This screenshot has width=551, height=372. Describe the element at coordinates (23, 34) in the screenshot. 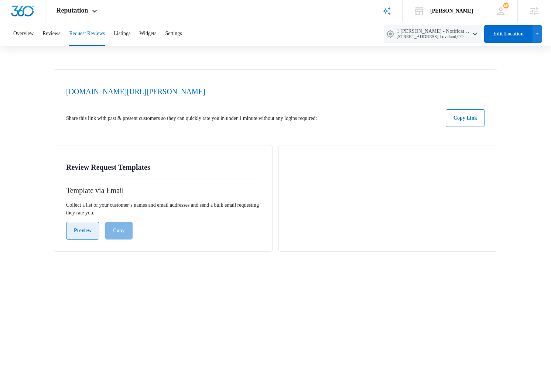

I see `button: Overview` at that location.